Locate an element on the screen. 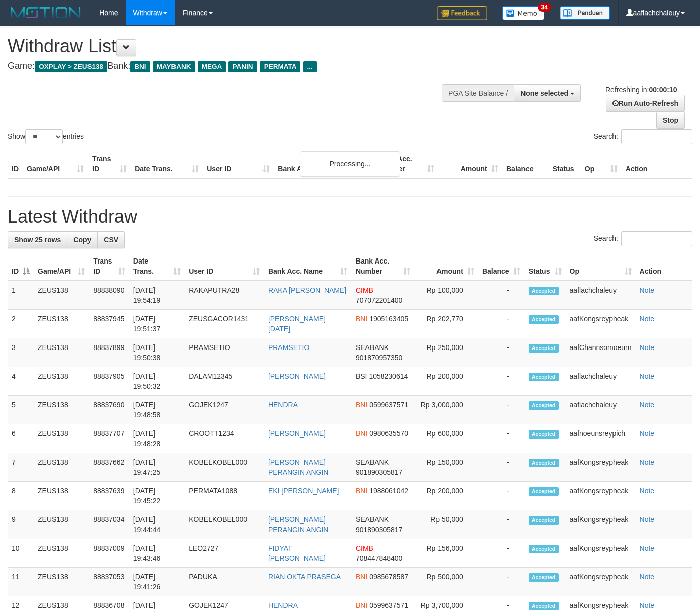  td: DALAM12345 is located at coordinates (224, 381).